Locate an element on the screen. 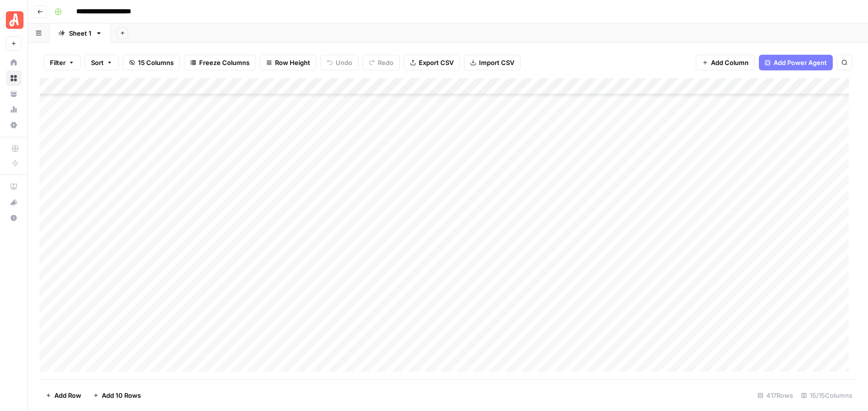 This screenshot has width=868, height=411. button: Add Power Agent is located at coordinates (795, 63).